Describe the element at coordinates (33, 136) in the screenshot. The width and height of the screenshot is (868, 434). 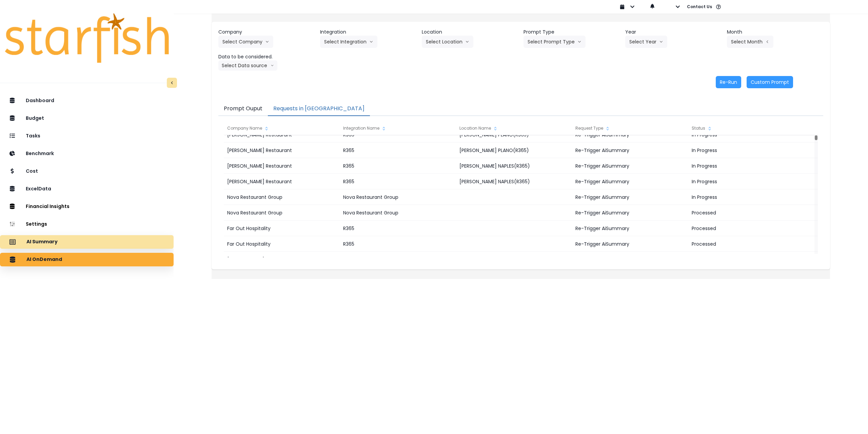
I see `p: Tasks` at that location.